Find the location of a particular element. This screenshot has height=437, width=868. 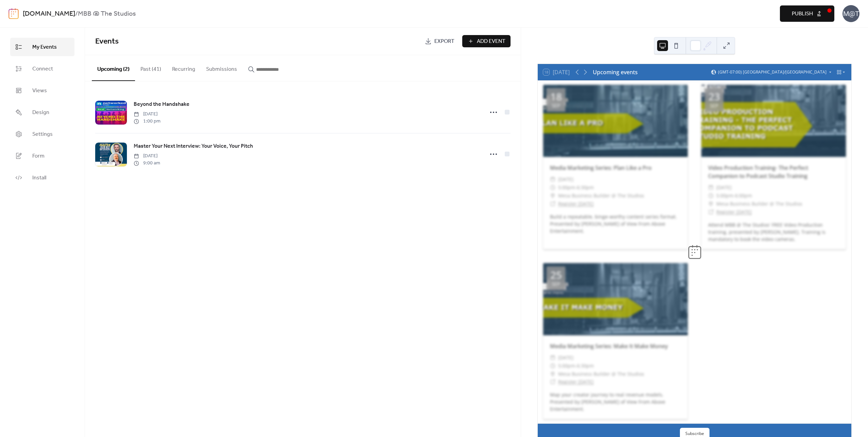

b: MBB @ The Studios is located at coordinates (107, 14).